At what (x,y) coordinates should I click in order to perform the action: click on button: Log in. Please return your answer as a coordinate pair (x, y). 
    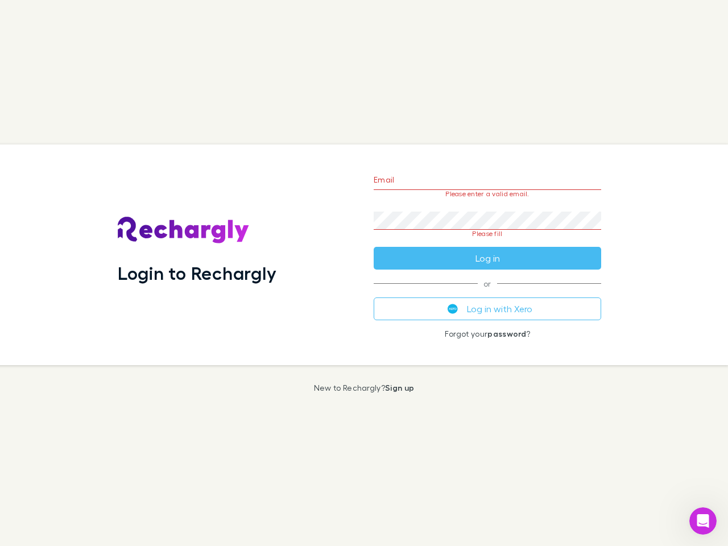
    Looking at the image, I should click on (488, 258).